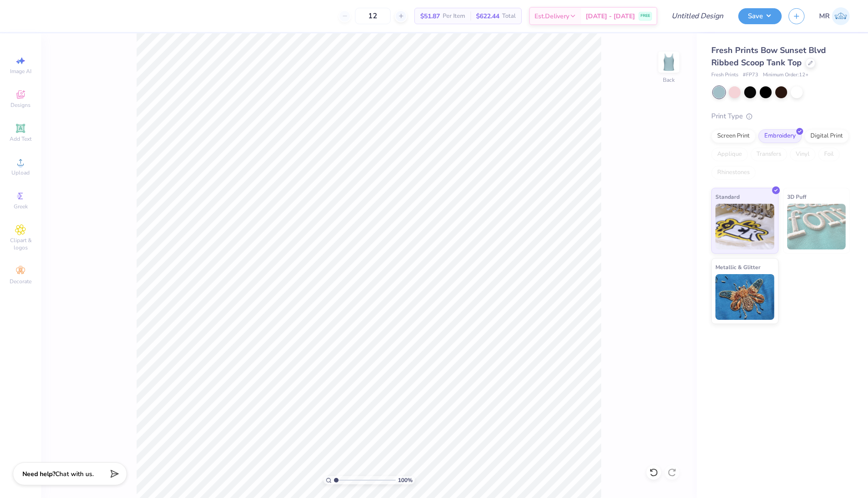  I want to click on div: Rhinestones, so click(733, 173).